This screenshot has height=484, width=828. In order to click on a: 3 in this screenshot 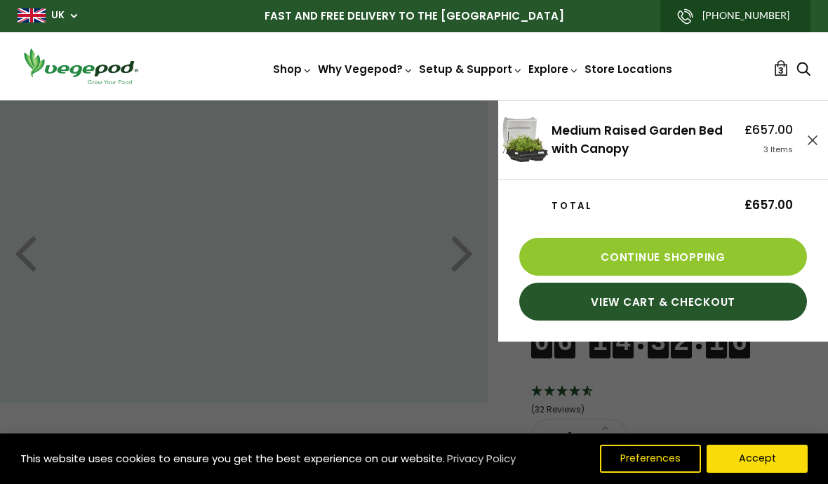, I will do `click(781, 68)`.